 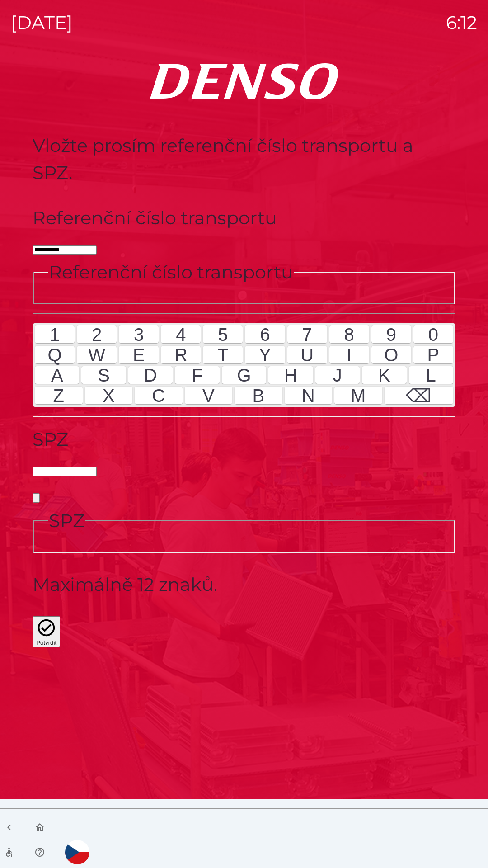 I want to click on img: cs flag, so click(x=77, y=852).